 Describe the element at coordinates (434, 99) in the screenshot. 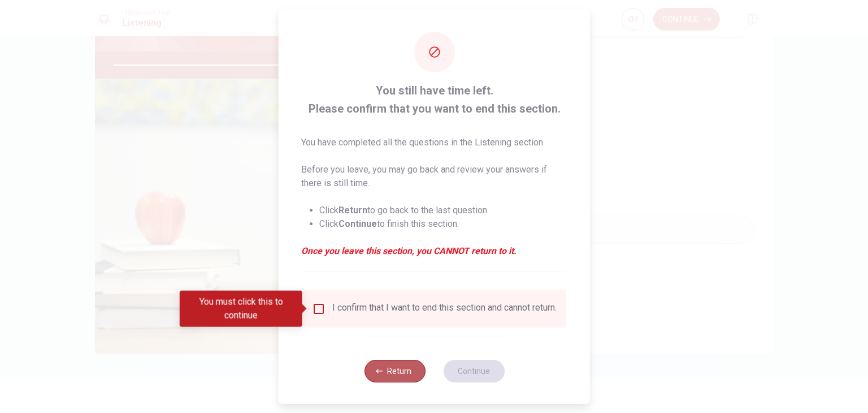

I see `span: You still have time left. Please confirm that you want to end this section.` at that location.